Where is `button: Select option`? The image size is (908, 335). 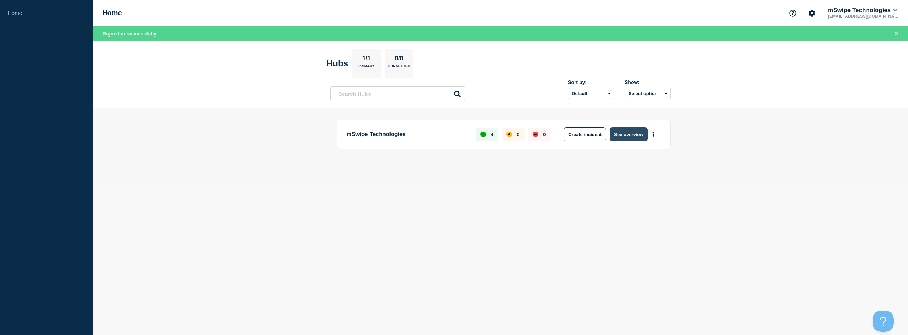
button: Select option is located at coordinates (648, 93).